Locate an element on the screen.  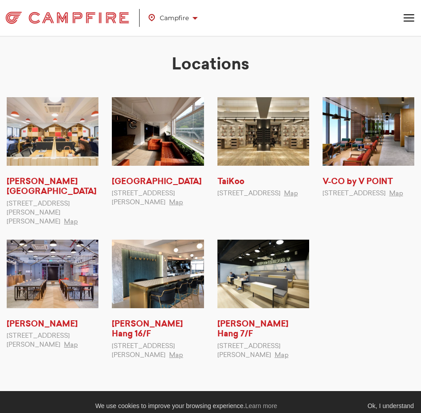
img: Quarry Bay is located at coordinates (158, 131).